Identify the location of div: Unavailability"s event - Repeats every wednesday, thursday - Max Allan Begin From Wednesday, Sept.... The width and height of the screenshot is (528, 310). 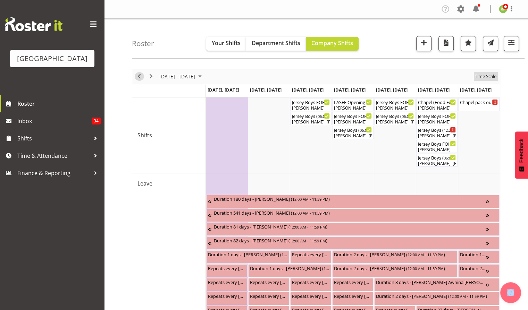
(311, 299).